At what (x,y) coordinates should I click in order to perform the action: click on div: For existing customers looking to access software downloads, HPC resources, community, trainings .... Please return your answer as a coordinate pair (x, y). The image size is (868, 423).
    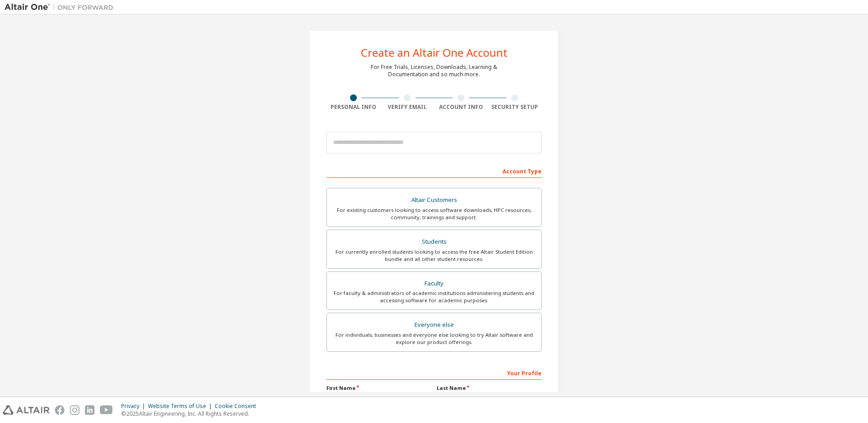
    Looking at the image, I should click on (434, 214).